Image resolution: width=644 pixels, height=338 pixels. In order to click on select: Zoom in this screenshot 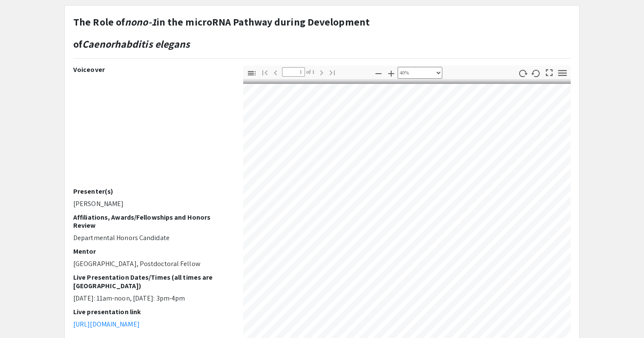, I will do `click(420, 73)`.